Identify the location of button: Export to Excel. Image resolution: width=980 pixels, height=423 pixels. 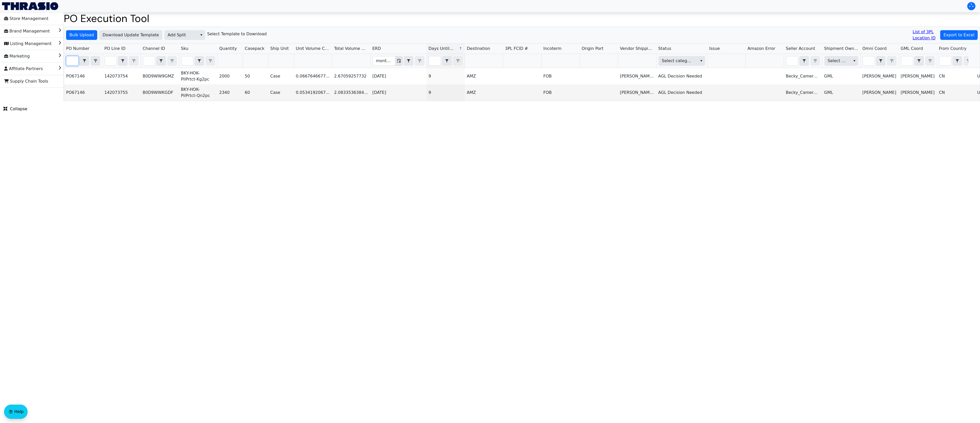
(959, 35).